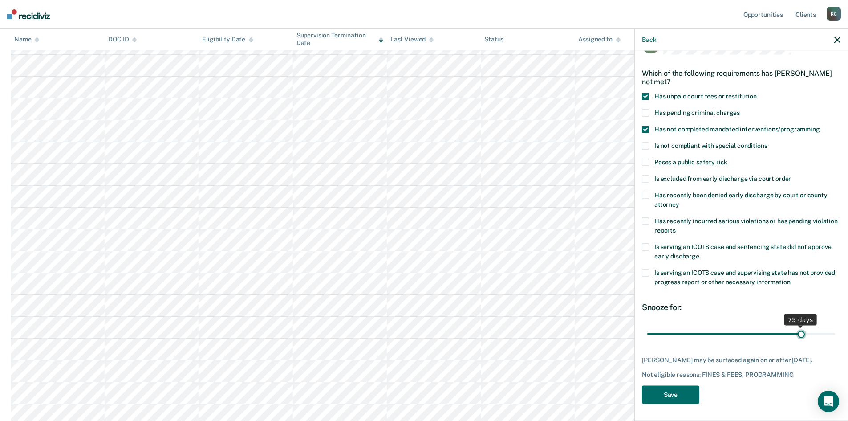 This screenshot has width=848, height=421. Describe the element at coordinates (649, 39) in the screenshot. I see `button: Back` at that location.